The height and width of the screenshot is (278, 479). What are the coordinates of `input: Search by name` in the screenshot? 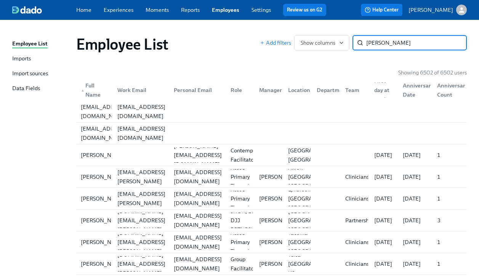 It's located at (417, 43).